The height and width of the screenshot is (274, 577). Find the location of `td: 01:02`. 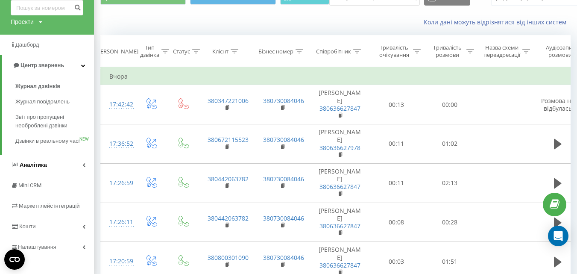

td: 01:02 is located at coordinates (450, 144).